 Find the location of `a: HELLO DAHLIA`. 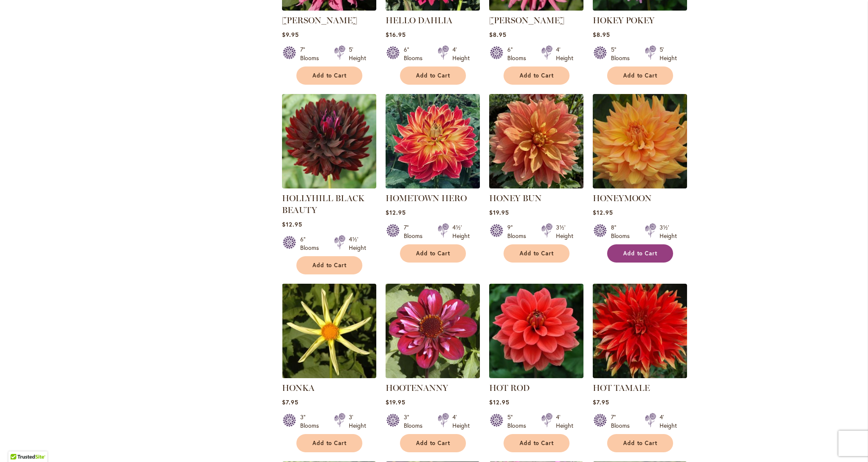

a: HELLO DAHLIA is located at coordinates (419, 21).